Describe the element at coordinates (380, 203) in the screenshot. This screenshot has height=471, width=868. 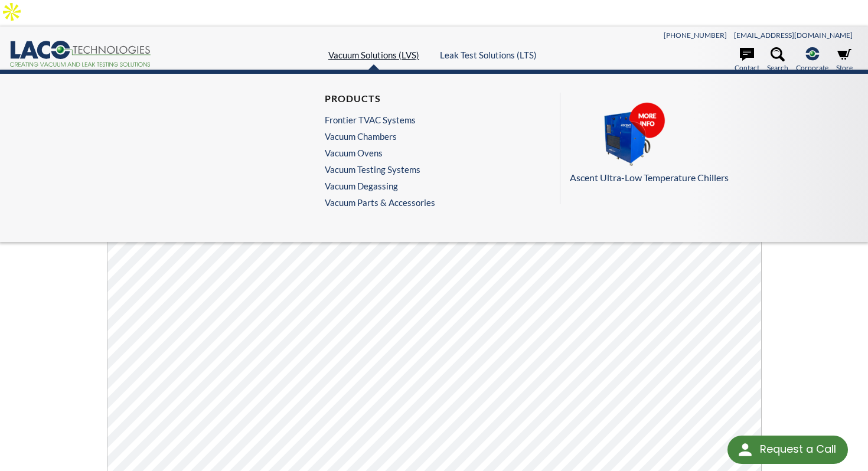
I see `a: Vacuum Parts & Accessories` at that location.